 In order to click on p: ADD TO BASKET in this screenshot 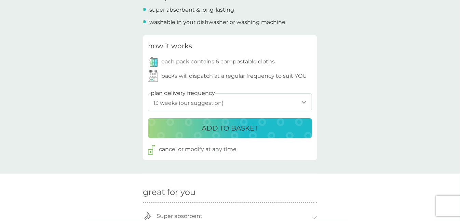, I will do `click(230, 128)`.